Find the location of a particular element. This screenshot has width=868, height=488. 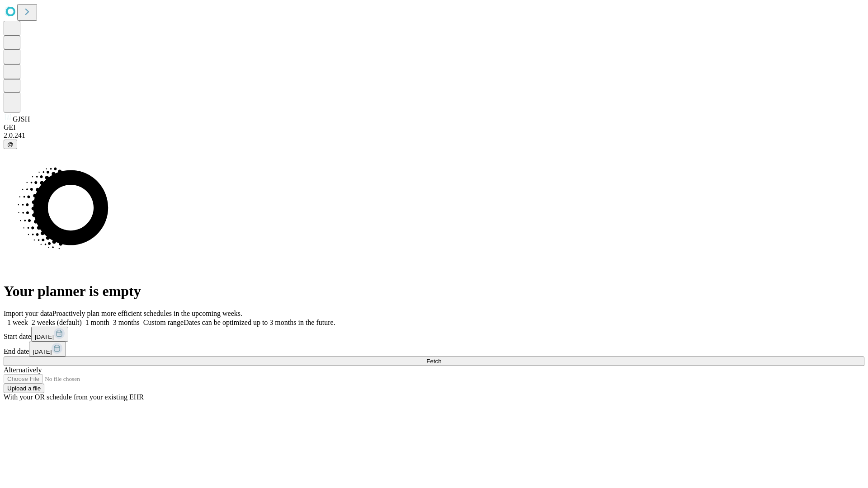

span: With your OR schedule from your existing EHR is located at coordinates (74, 397).